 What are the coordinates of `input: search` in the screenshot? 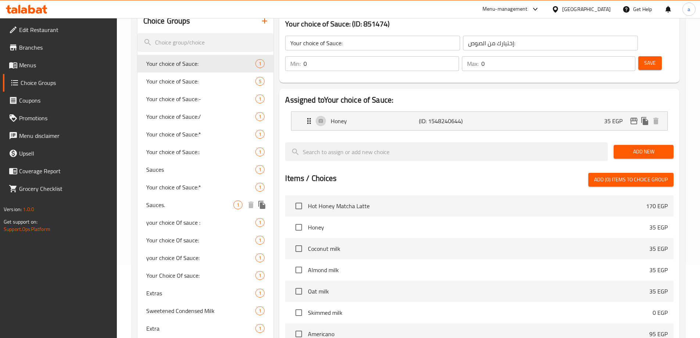 It's located at (205, 42).